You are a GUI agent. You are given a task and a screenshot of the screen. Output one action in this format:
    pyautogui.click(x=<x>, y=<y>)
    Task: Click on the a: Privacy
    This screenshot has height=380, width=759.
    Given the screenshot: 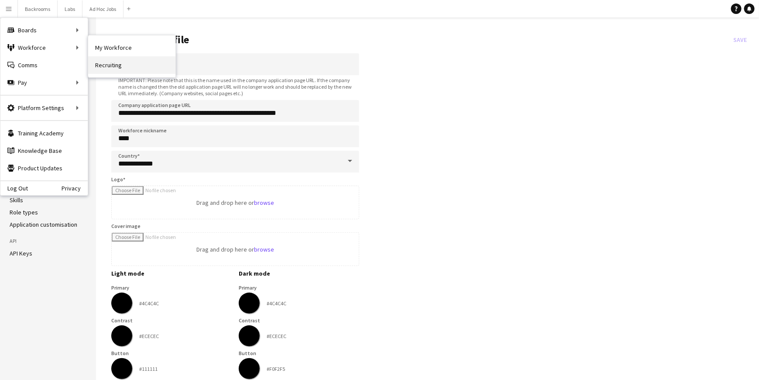 What is the action you would take?
    pyautogui.click(x=75, y=188)
    